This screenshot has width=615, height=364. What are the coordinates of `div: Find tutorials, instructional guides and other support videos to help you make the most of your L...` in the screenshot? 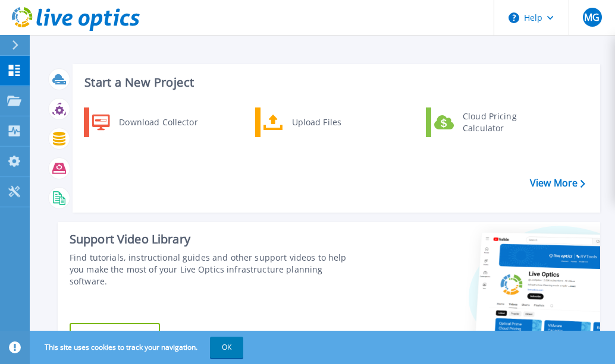 It's located at (209, 270).